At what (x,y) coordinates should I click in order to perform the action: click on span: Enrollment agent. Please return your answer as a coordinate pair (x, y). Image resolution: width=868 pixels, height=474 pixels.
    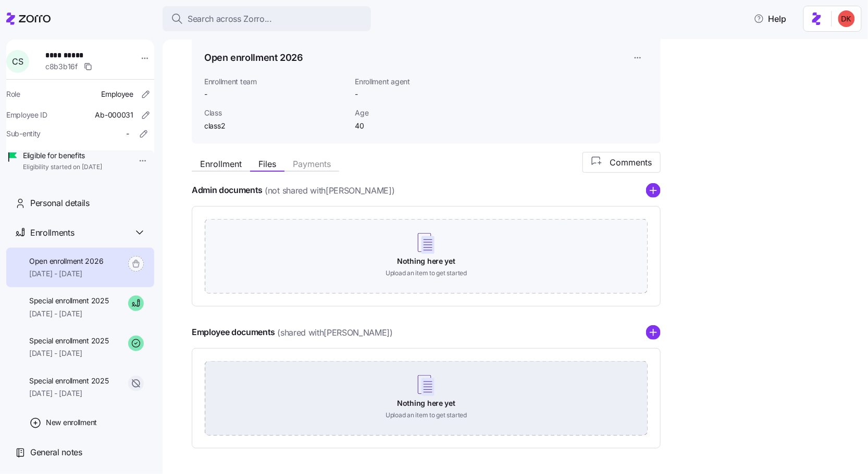
    Looking at the image, I should click on (407, 82).